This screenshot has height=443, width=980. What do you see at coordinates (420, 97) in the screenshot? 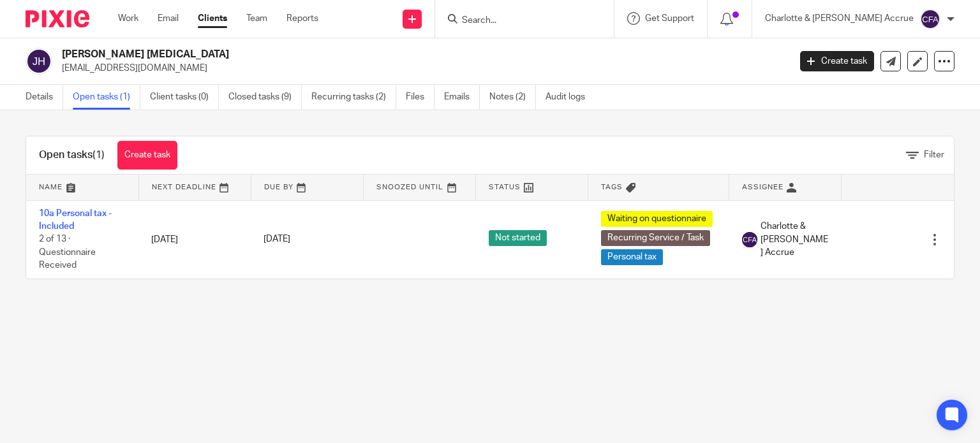
I see `a: Files` at bounding box center [420, 97].